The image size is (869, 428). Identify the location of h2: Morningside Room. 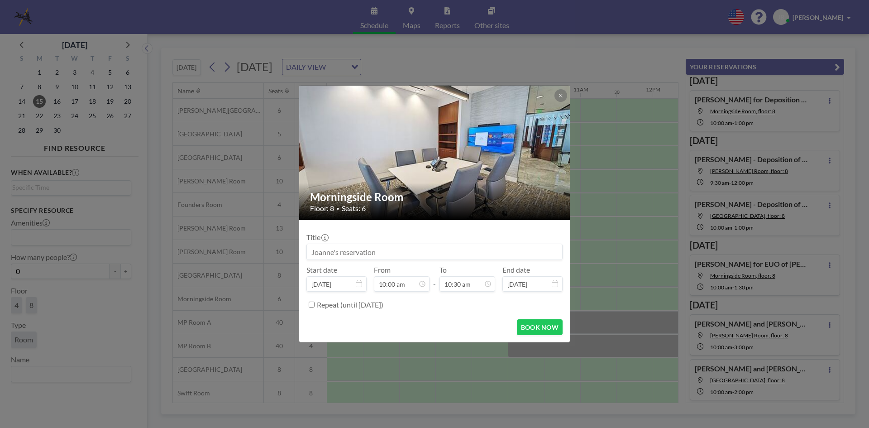
(435, 197).